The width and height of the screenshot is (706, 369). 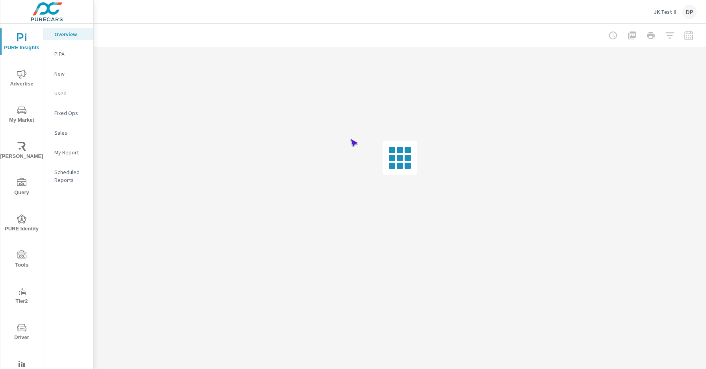 I want to click on p: PIPA, so click(x=71, y=54).